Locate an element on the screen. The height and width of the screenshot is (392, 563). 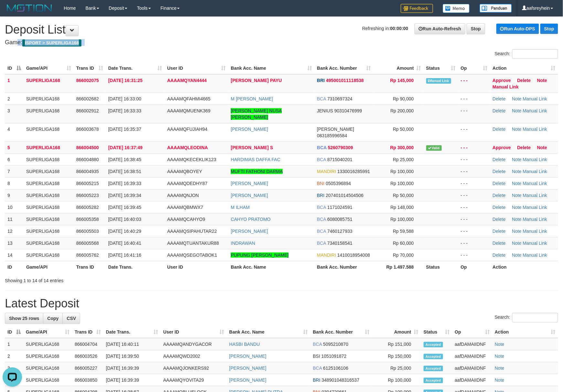
span: BRI is located at coordinates (316, 380).